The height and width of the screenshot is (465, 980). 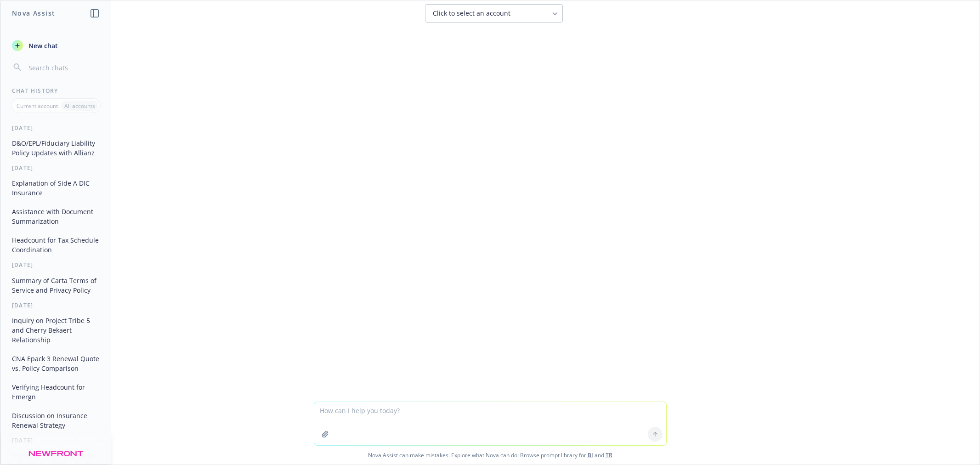 I want to click on span: New chat, so click(x=42, y=46).